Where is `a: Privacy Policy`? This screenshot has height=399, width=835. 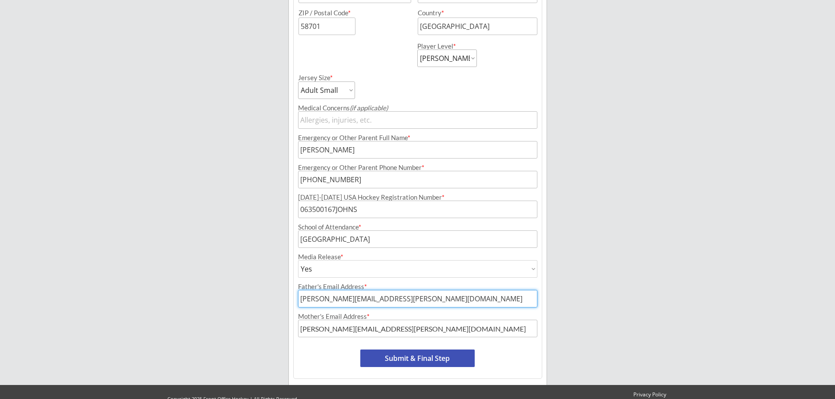
a: Privacy Policy is located at coordinates (649, 395).